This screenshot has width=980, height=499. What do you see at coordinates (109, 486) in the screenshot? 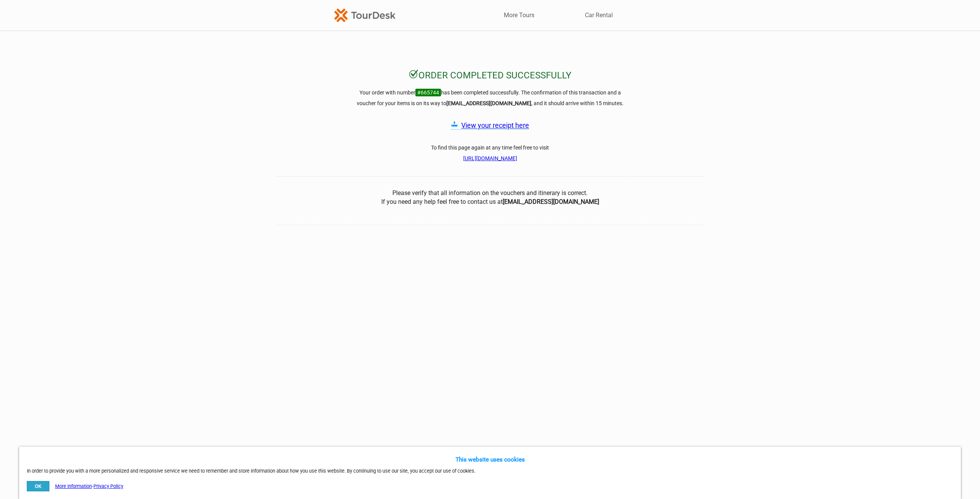
I see `a: Privacy Policy` at bounding box center [109, 486].